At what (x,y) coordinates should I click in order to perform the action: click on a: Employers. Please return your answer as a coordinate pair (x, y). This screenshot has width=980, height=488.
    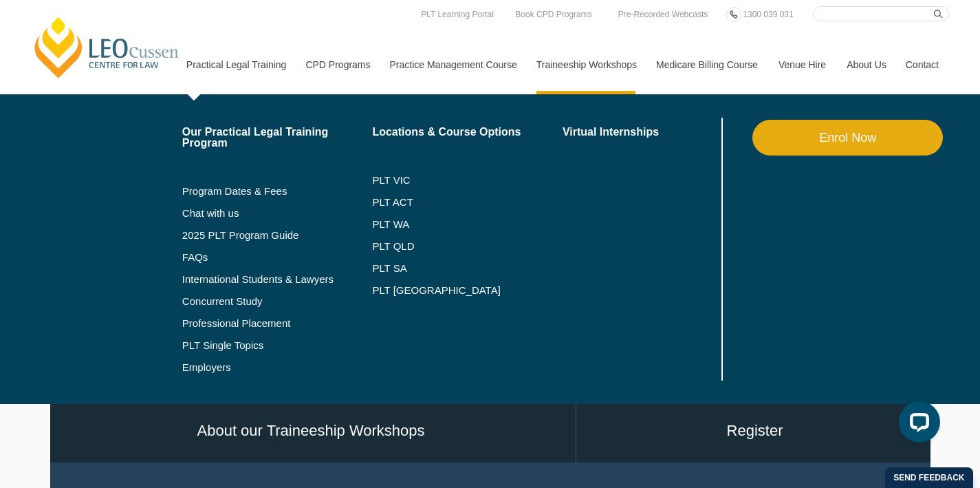
    Looking at the image, I should click on (277, 367).